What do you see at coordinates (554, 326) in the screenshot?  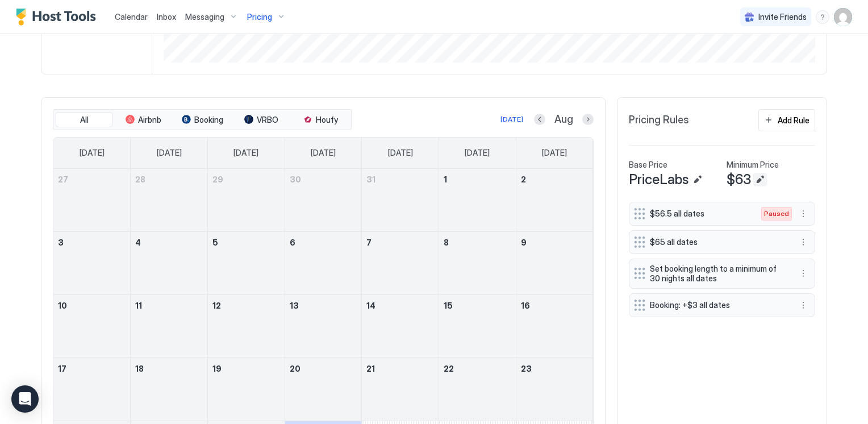 I see `td: August 16, 2025` at bounding box center [554, 326].